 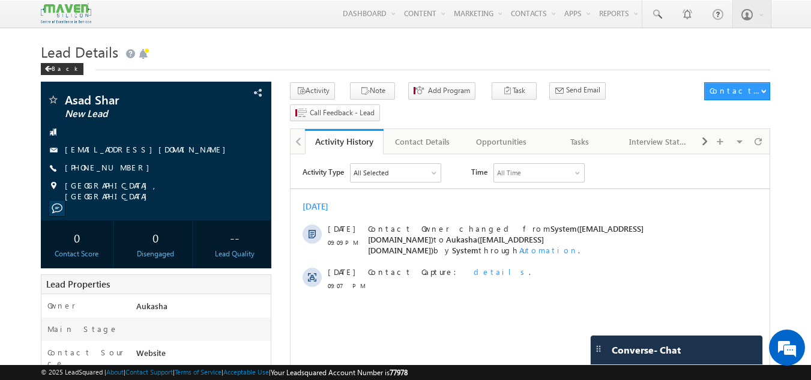 What do you see at coordinates (77, 254) in the screenshot?
I see `div: Contact Score` at bounding box center [77, 254].